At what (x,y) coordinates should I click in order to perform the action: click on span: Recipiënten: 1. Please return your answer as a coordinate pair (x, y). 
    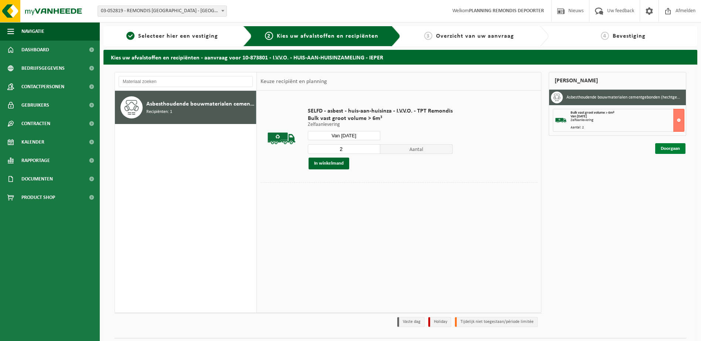
    Looking at the image, I should click on (159, 112).